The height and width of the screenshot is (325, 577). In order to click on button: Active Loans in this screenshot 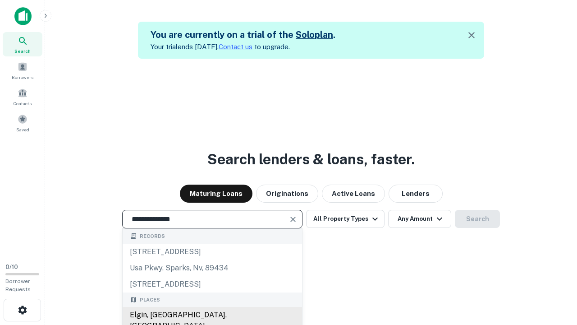, I will do `click(354, 193)`.